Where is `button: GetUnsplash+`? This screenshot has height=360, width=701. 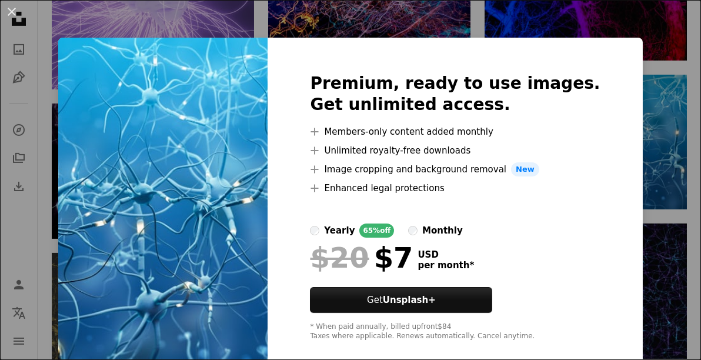 button: GetUnsplash+ is located at coordinates (401, 300).